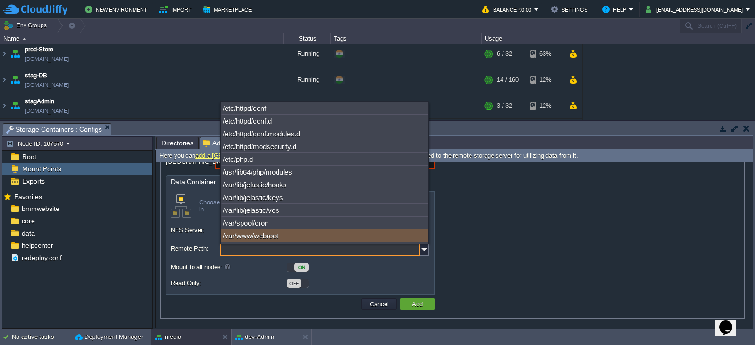 The image size is (755, 345). I want to click on a: data, so click(28, 233).